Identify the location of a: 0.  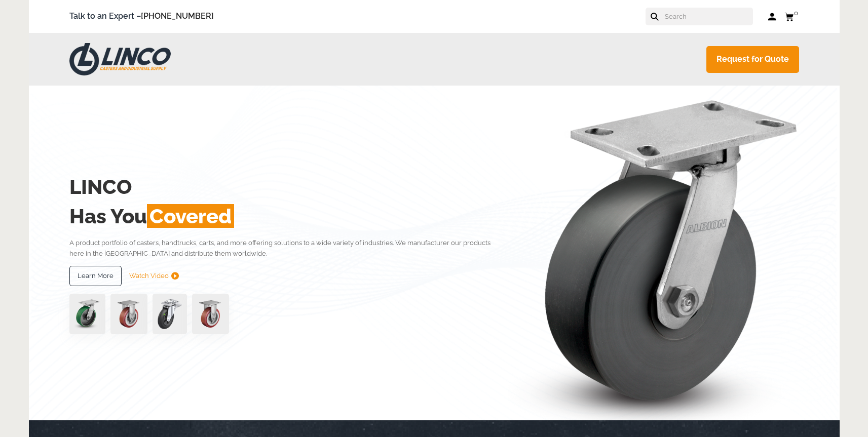
(791, 16).